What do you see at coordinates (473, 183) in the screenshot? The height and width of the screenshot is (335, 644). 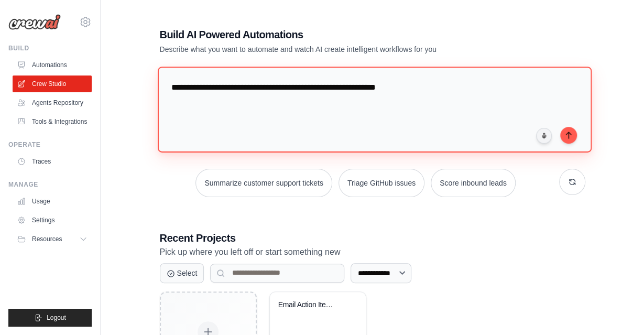 I see `button: Score inbound leads` at bounding box center [473, 183].